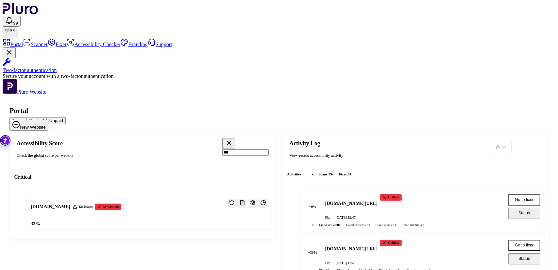 The image size is (558, 270). Describe the element at coordinates (108, 207) in the screenshot. I see `div: 39 Critical` at that location.